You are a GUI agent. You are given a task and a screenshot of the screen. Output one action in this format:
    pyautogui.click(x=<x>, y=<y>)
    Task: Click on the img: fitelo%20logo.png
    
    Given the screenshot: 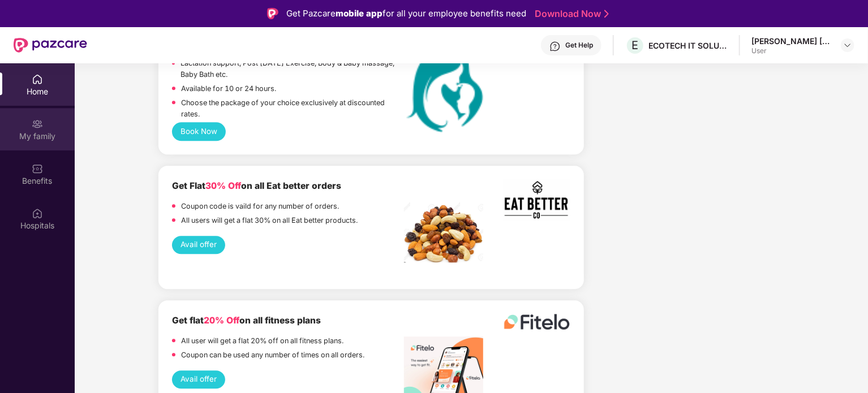 What is the action you would take?
    pyautogui.click(x=536, y=322)
    